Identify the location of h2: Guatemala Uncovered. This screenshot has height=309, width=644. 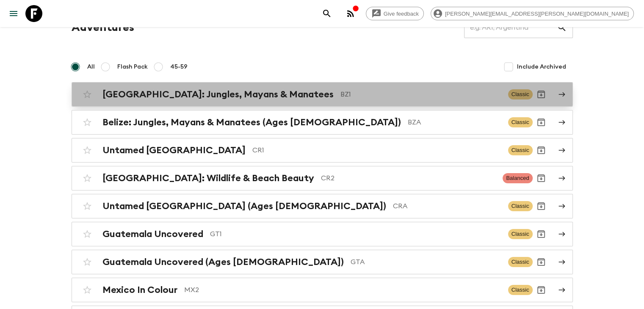
(153, 234).